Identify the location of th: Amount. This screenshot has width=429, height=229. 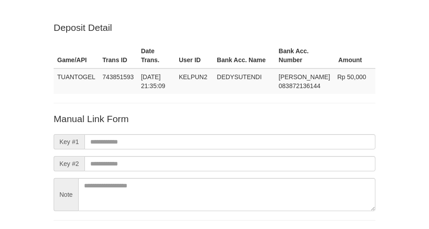
(355, 55).